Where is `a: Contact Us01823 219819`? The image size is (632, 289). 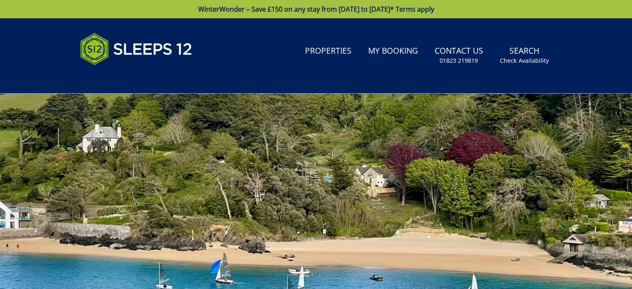 a: Contact Us01823 219819 is located at coordinates (459, 55).